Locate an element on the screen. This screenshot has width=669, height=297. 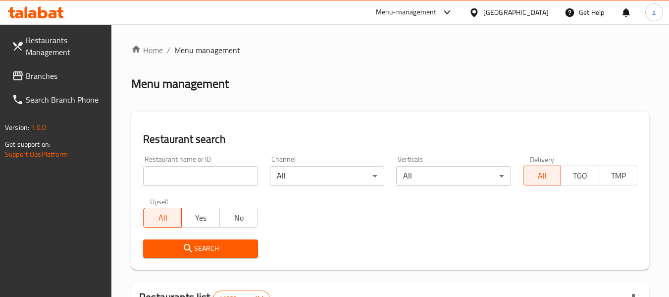
button: Yes is located at coordinates (201, 217).